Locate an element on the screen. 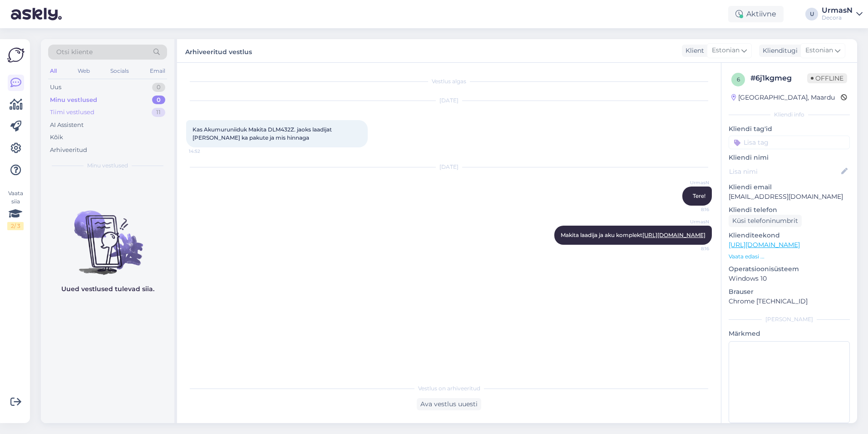 The height and width of the screenshot is (434, 868). div: Ava vestlus uuesti is located at coordinates (449, 404).